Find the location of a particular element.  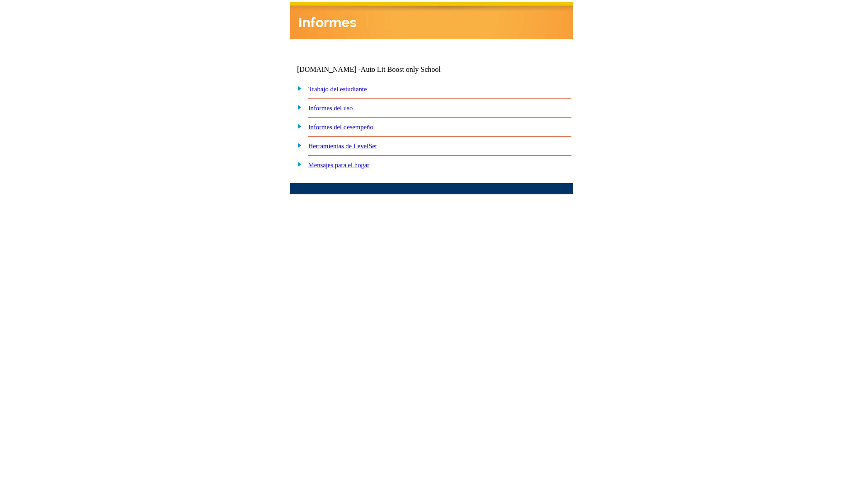

img: header is located at coordinates (431, 20).